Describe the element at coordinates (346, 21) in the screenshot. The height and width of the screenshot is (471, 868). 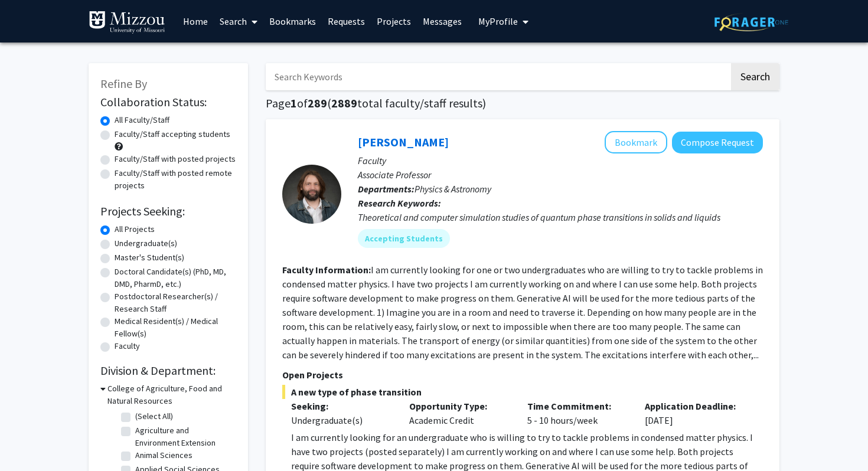
I see `a: Requests` at that location.